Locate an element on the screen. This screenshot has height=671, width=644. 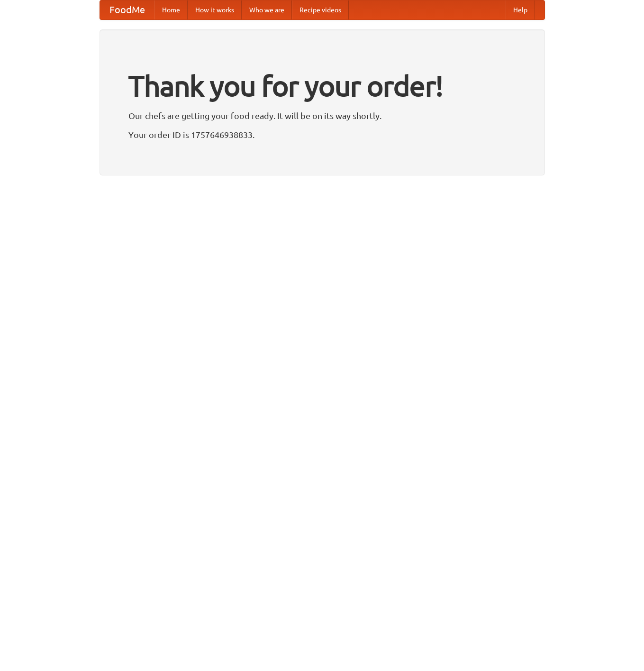
p: Our chefs are getting your food ready. It will be on its way shortly. is located at coordinates (322, 115).